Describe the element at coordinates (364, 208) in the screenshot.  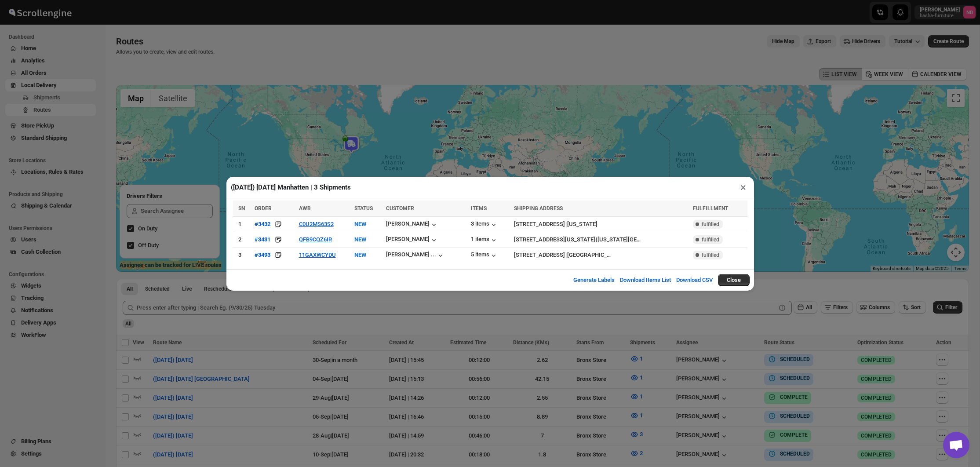
I see `span: STATUS` at that location.